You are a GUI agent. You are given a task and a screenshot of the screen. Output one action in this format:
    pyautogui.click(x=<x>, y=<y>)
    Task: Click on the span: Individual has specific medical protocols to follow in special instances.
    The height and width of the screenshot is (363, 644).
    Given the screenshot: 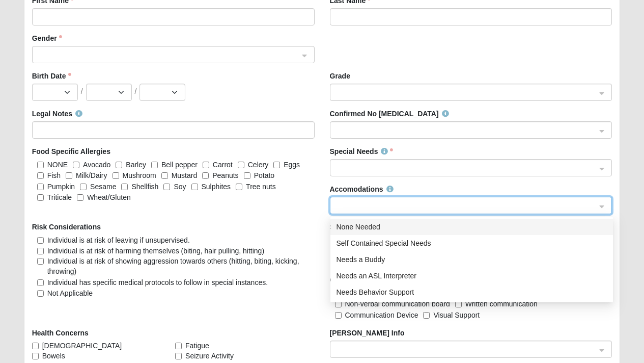 What is the action you would take?
    pyautogui.click(x=157, y=282)
    